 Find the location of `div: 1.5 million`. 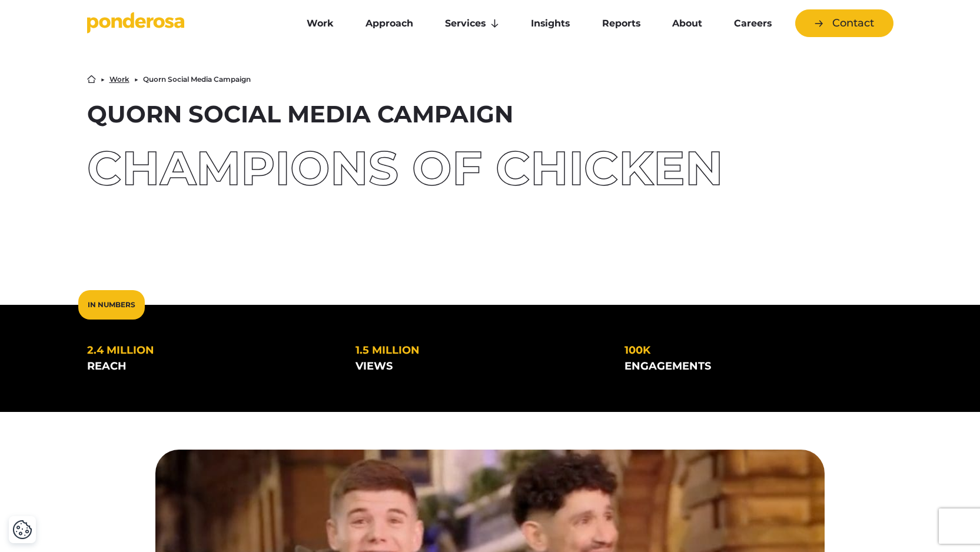

div: 1.5 million is located at coordinates (480, 351).